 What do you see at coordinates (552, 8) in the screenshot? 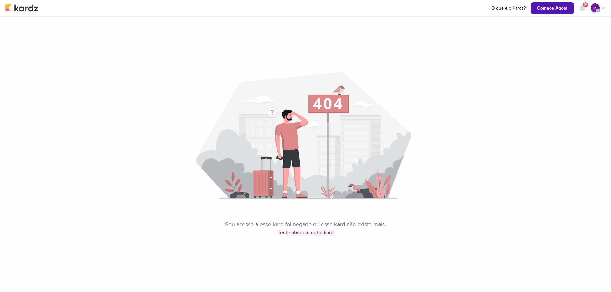
I see `button: Comece Agora` at bounding box center [552, 8].